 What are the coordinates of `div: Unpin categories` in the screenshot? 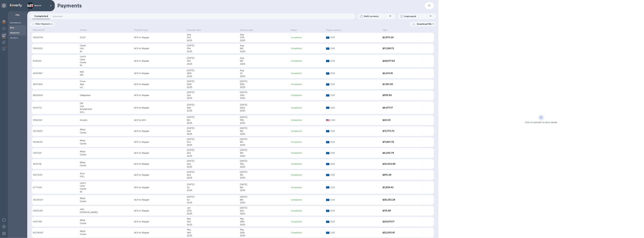 It's located at (4, 6).